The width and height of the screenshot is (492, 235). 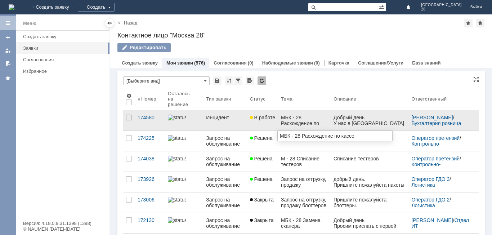 What do you see at coordinates (96, 7) in the screenshot?
I see `div: Создать` at bounding box center [96, 7].